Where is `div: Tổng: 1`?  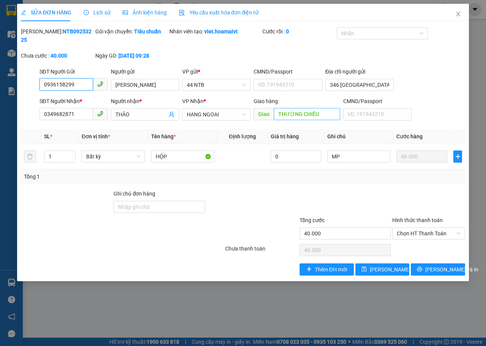 div: Tổng: 1 is located at coordinates (106, 177).